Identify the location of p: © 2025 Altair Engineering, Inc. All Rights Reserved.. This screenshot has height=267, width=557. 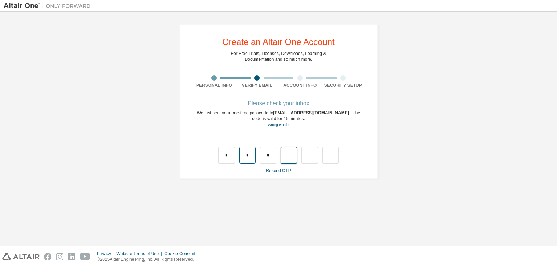
(148, 260).